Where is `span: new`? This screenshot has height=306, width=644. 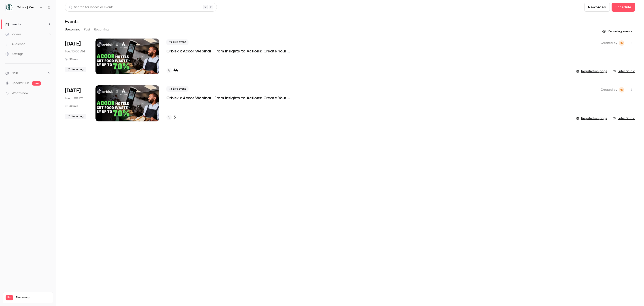
span: new is located at coordinates (37, 83).